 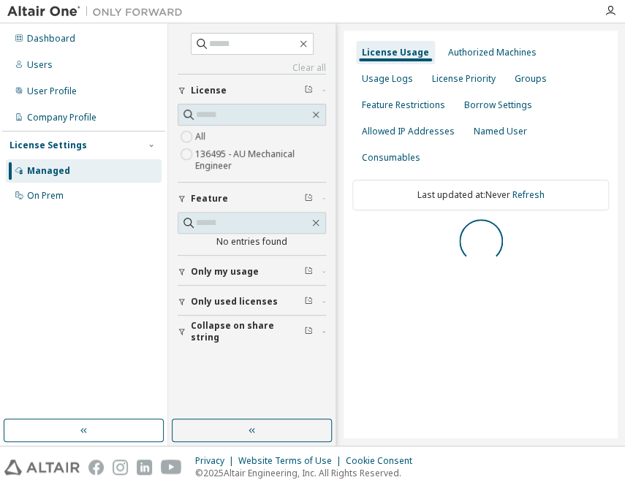 I want to click on div: Consumables, so click(x=391, y=158).